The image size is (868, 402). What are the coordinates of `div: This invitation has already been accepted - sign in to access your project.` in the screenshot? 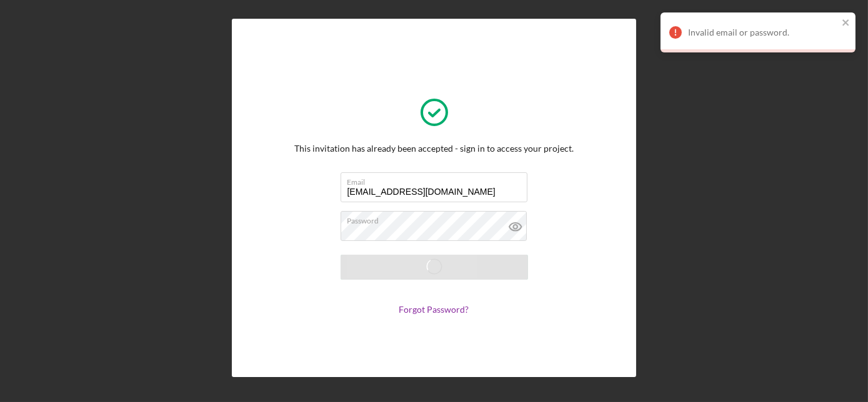 It's located at (434, 149).